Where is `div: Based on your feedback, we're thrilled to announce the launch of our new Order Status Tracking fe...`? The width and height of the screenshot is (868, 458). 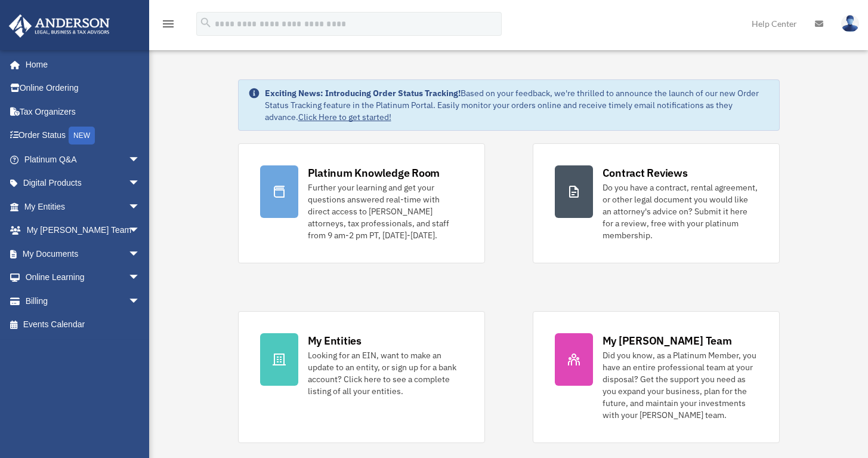 div: Based on your feedback, we're thrilled to announce the launch of our new Order Status Tracking fe... is located at coordinates (517, 105).